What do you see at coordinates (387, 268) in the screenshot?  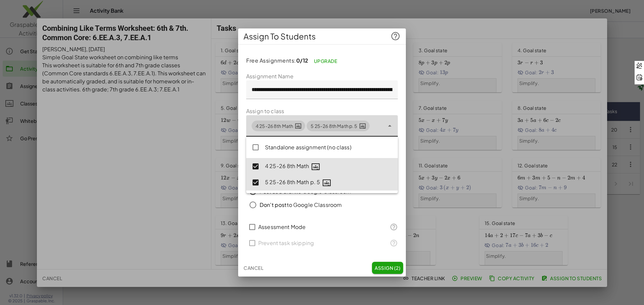 I see `span: Assign (2)` at bounding box center [387, 268].